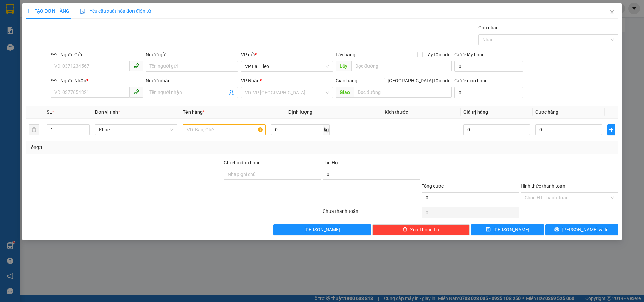 This screenshot has height=302, width=644. What do you see at coordinates (346, 80) in the screenshot?
I see `span: Giao hàng` at bounding box center [346, 80].